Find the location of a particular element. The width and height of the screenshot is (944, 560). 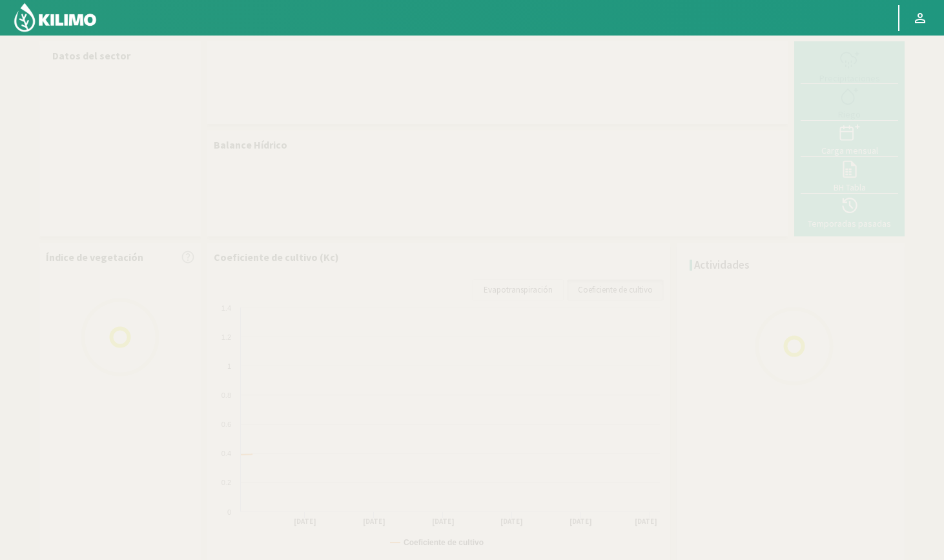

button: Riego is located at coordinates (849, 102).